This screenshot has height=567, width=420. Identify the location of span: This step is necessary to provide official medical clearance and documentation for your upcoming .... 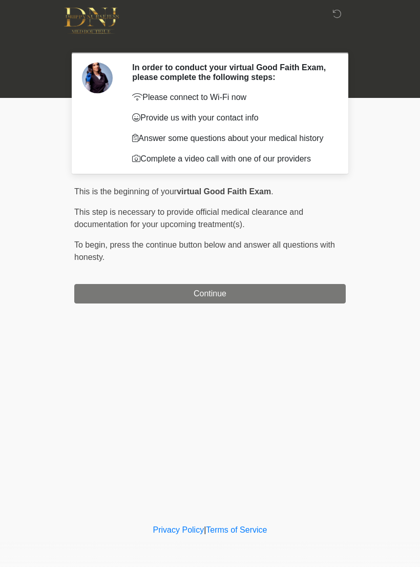
(189, 218).